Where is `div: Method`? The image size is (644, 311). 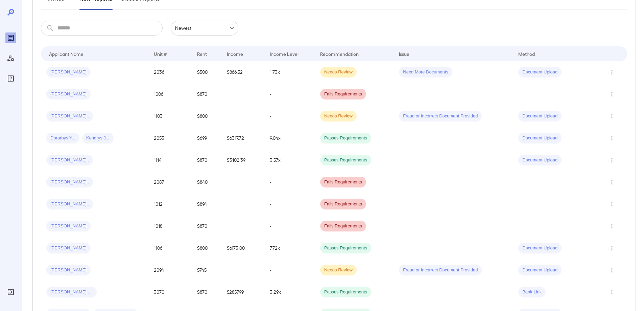
div: Method is located at coordinates (527, 54).